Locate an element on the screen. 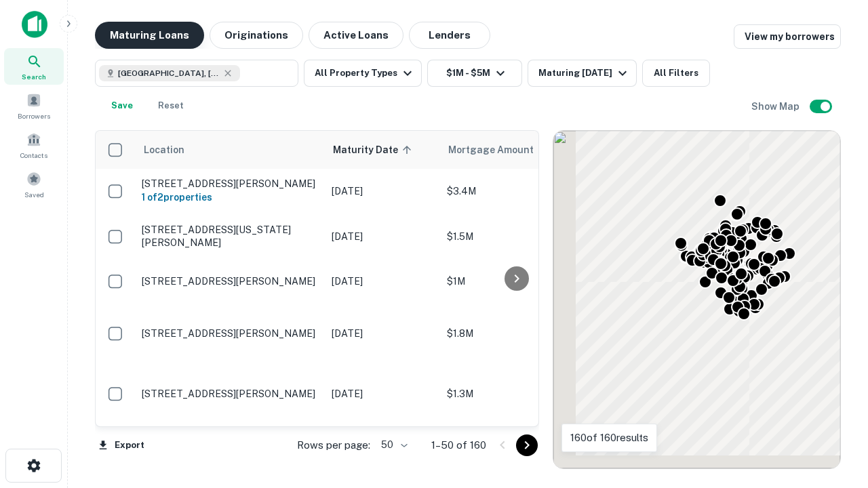  span: Search is located at coordinates (34, 77).